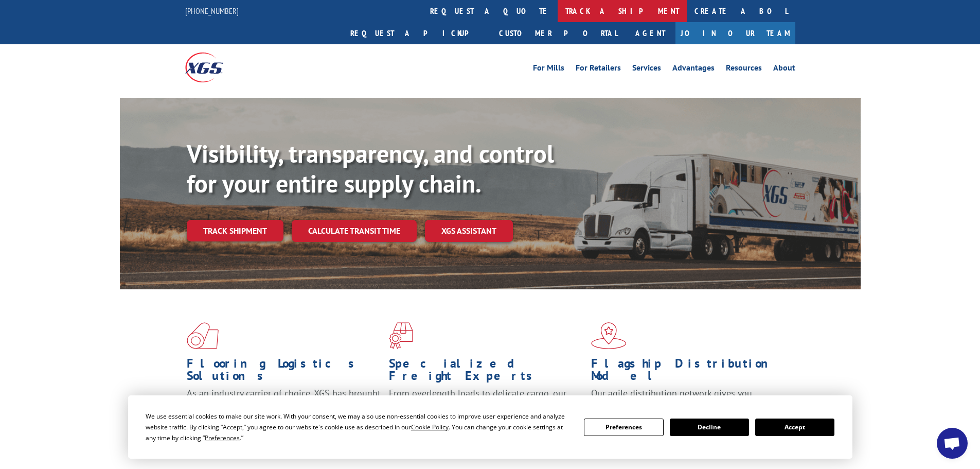 The image size is (980, 469). Describe the element at coordinates (646, 70) in the screenshot. I see `a: Services` at that location.